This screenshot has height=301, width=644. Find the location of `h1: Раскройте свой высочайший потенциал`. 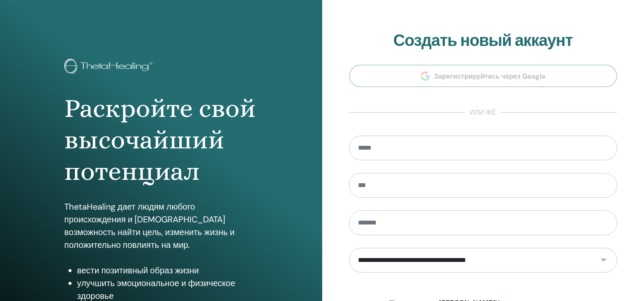

h1: Раскройте свой высочайший потенциал is located at coordinates (161, 140).